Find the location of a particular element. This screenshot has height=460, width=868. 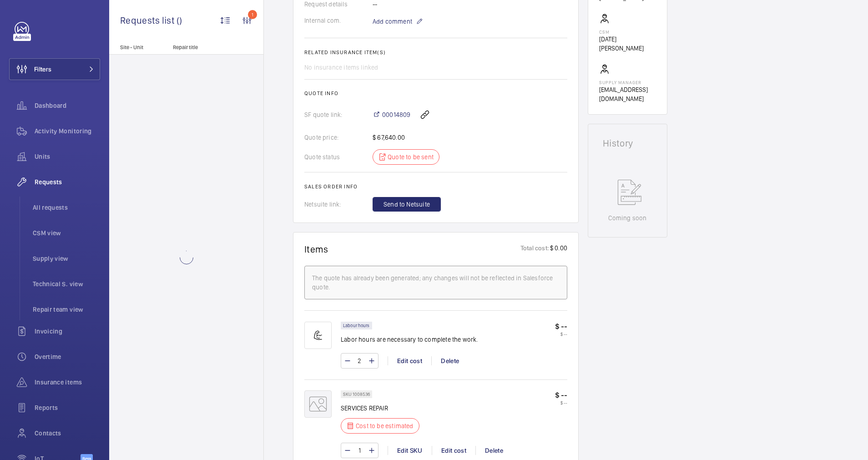

span: Add comment is located at coordinates (392, 22).